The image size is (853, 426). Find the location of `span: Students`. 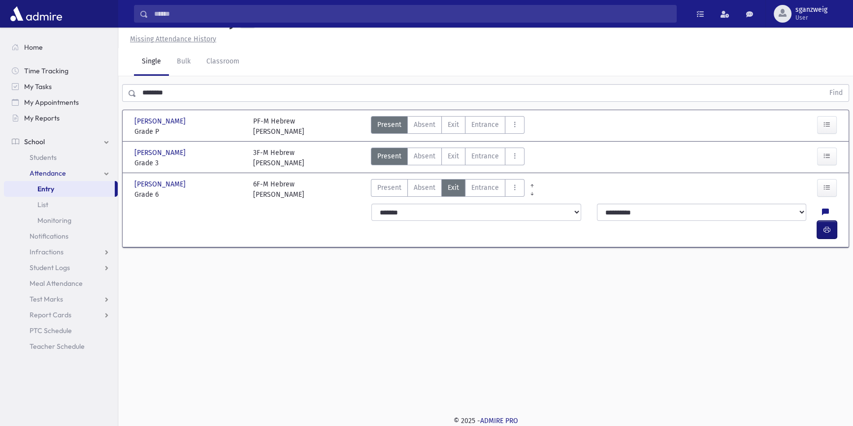

span: Students is located at coordinates (43, 158).